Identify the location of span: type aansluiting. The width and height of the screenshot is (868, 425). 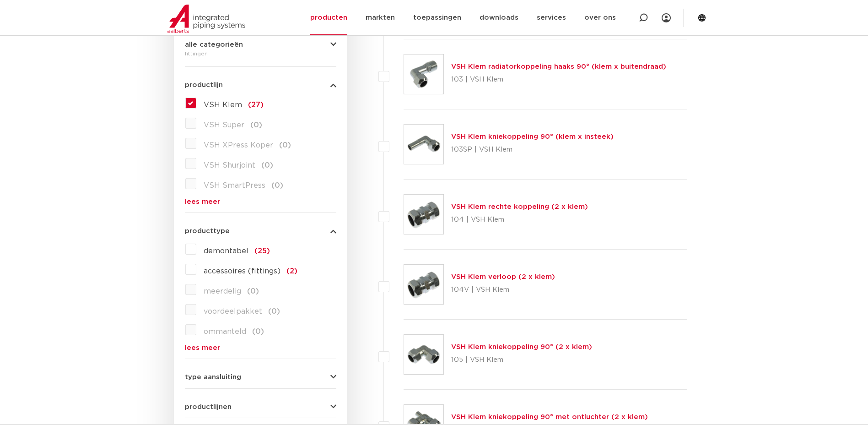
(213, 377).